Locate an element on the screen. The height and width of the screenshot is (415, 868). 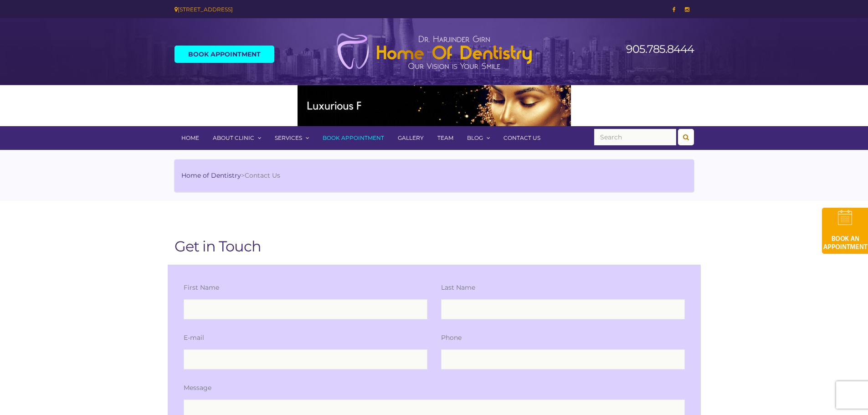
a: Team is located at coordinates (445, 138).